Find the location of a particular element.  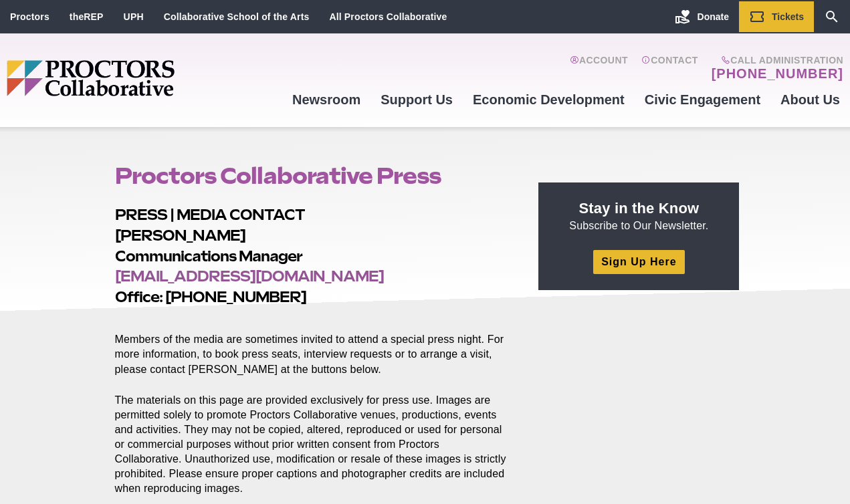

span: Donate is located at coordinates (713, 16).